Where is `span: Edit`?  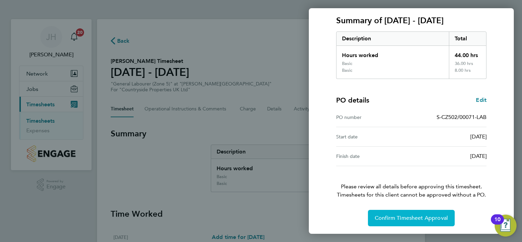 span: Edit is located at coordinates (481, 100).